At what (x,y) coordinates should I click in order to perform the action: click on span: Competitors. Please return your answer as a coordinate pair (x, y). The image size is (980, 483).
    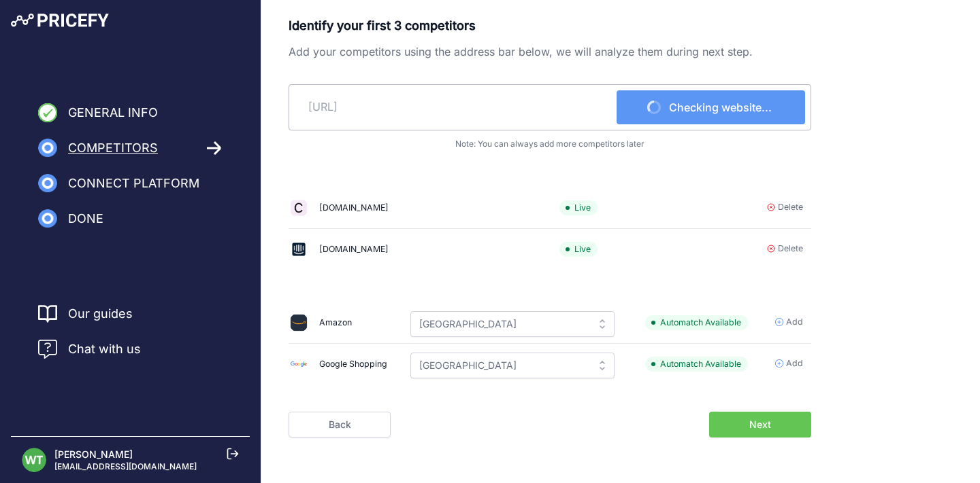
    Looking at the image, I should click on (113, 148).